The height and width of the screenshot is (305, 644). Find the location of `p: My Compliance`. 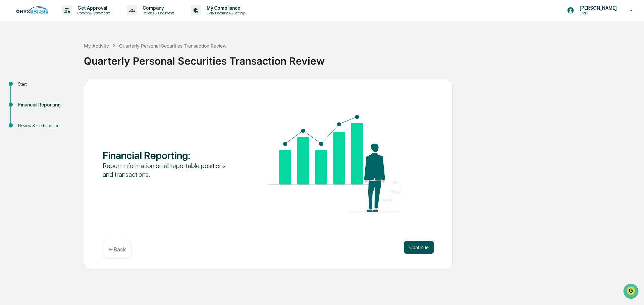

p: My Compliance is located at coordinates (225, 8).